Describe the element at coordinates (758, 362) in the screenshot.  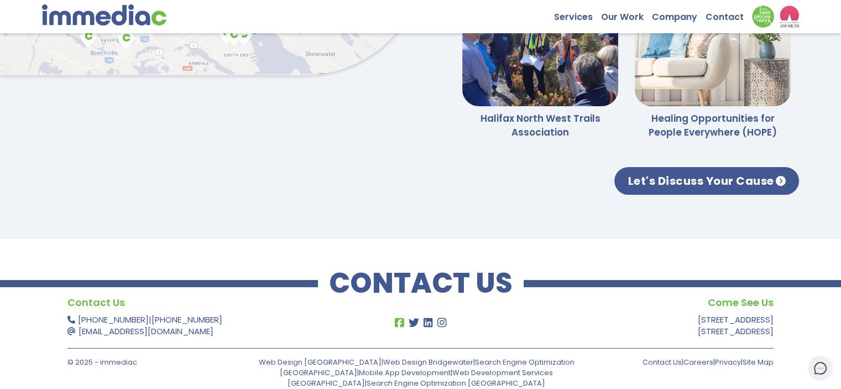
I see `a: Site Map` at that location.